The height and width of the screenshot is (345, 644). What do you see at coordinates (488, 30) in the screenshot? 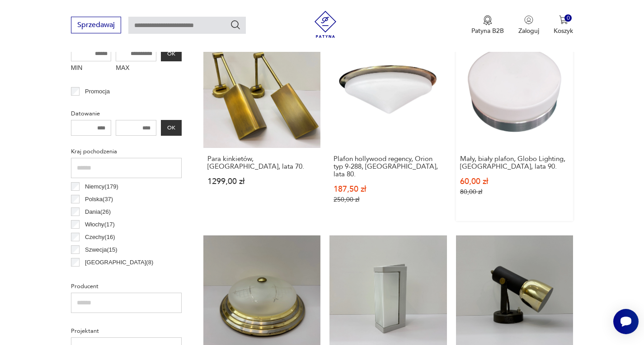
I see `p: Patyna B2B` at bounding box center [488, 30].